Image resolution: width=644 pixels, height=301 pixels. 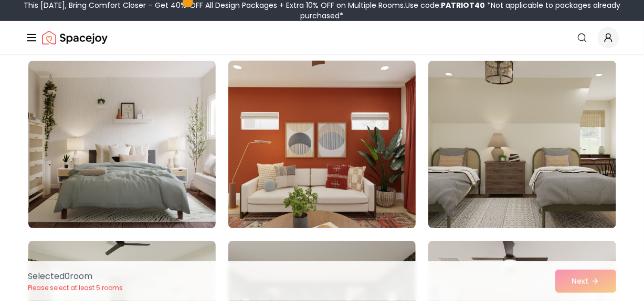 What do you see at coordinates (522, 145) in the screenshot?
I see `img: Room room-6` at bounding box center [522, 145].